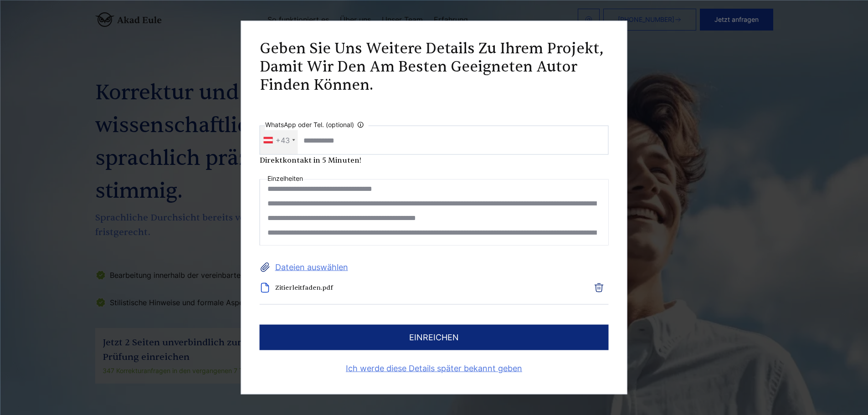  I want to click on label: Einzelheiten, so click(285, 179).